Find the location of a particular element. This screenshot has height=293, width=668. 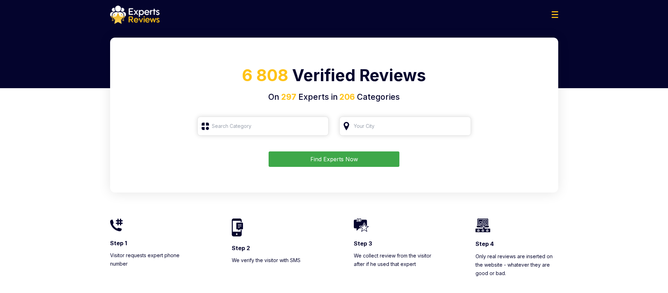

input: Your City is located at coordinates (405, 126).